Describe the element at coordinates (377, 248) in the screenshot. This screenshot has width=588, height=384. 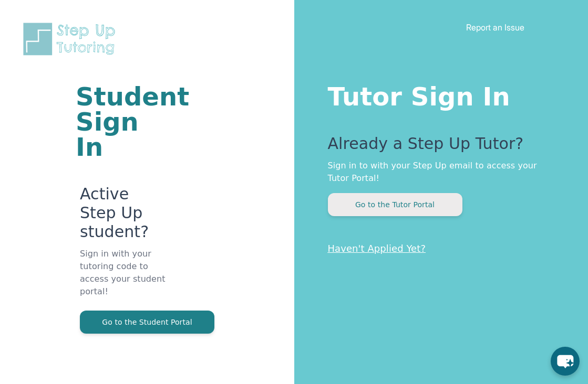
I see `a: Haven't Applied Yet?` at that location.